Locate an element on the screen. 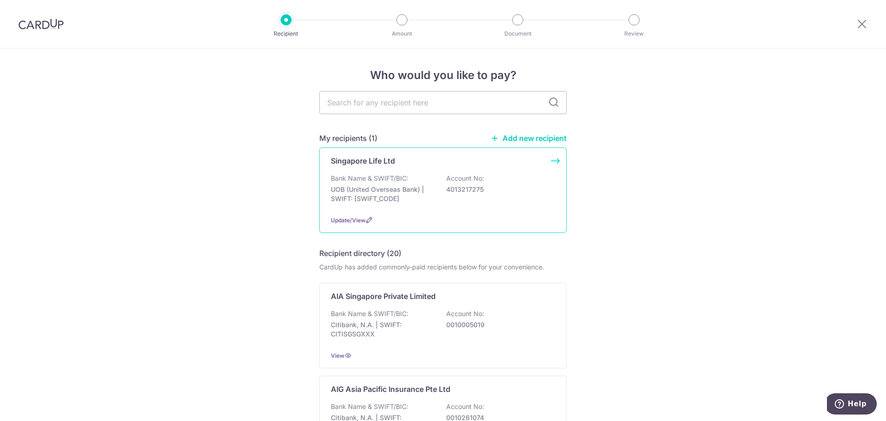 This screenshot has width=886, height=421. a: View is located at coordinates (337, 355).